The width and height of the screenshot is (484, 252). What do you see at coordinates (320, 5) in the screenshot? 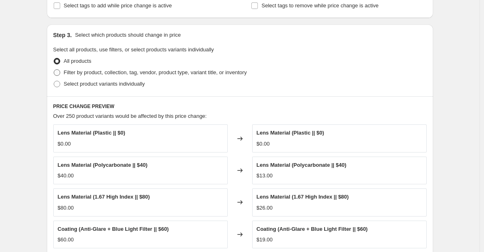
I see `span: Select tags to remove while price change is active` at bounding box center [320, 5].